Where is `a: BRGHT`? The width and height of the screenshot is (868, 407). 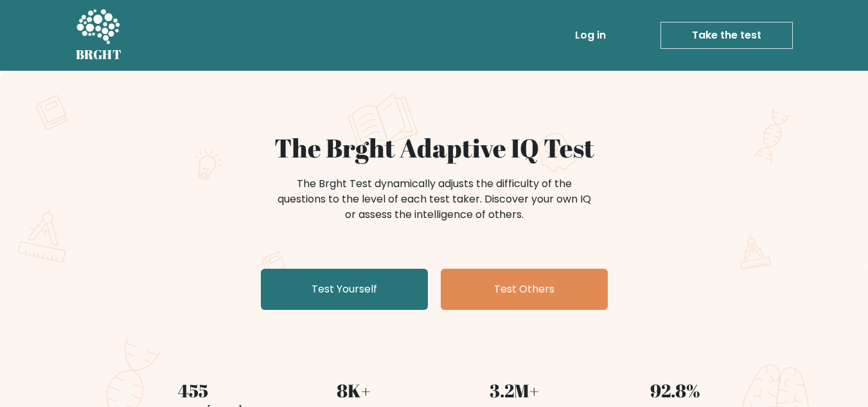
a: BRGHT is located at coordinates (99, 36).